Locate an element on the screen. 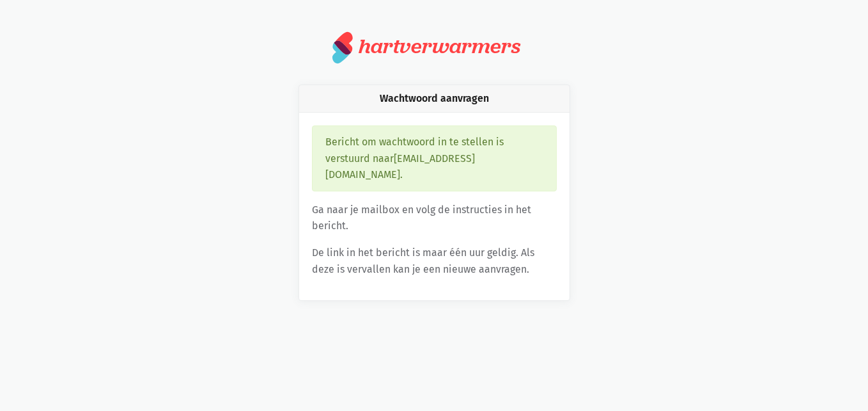 The width and height of the screenshot is (868, 411). p: Ga naar je mailbox en volg de instructies in het bericht. is located at coordinates (434, 218).